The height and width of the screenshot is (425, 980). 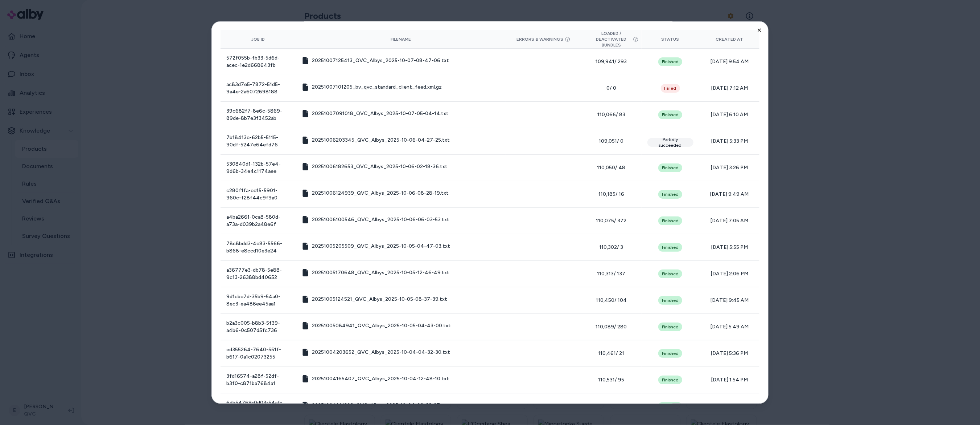 What do you see at coordinates (380, 167) in the screenshot?
I see `span: 20251006182653_QVC_Albys_2025-10-06-02-18-36.txt` at bounding box center [380, 167].